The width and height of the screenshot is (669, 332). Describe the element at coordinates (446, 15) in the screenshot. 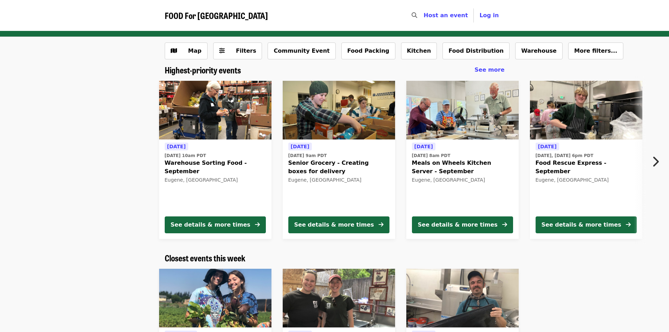

I see `a: Host an event` at that location.